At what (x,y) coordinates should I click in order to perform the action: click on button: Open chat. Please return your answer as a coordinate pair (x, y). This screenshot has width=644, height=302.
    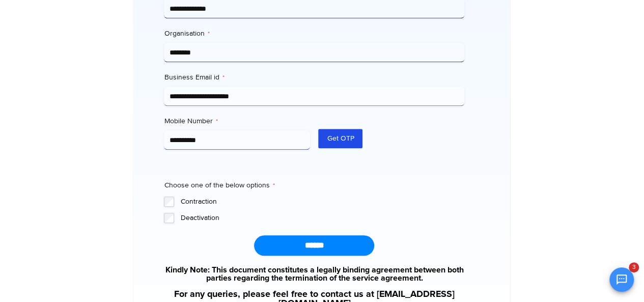
    Looking at the image, I should click on (622, 280).